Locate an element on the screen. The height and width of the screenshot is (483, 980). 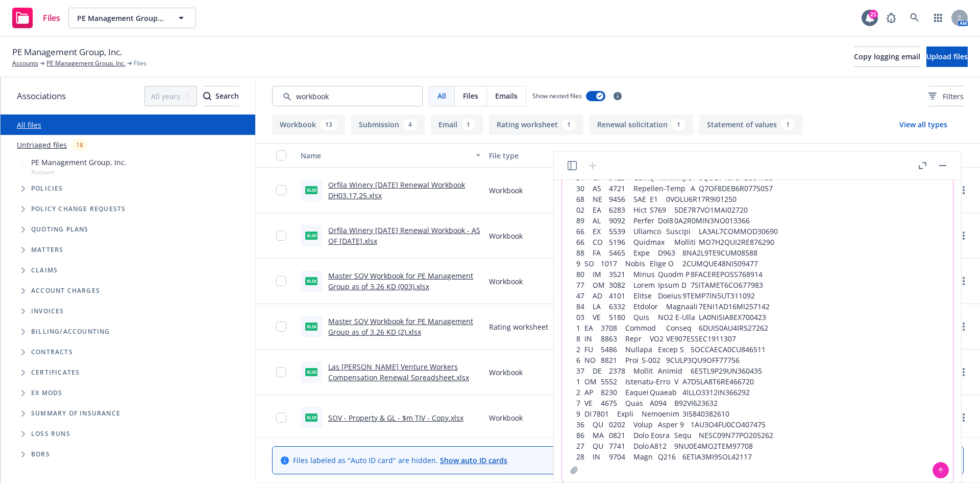
div: 21 is located at coordinates (873, 14).